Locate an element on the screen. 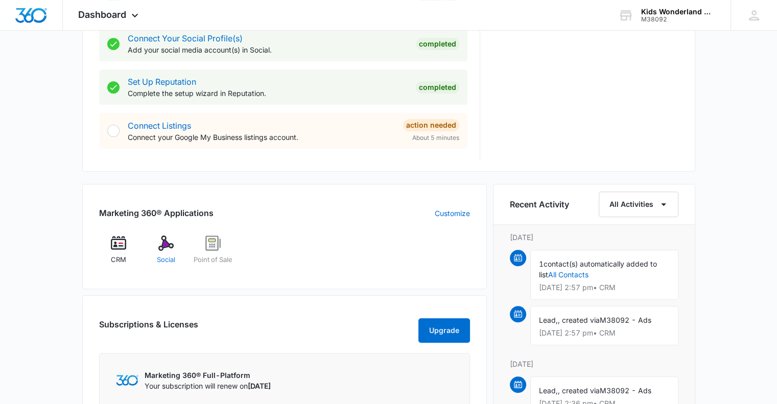  a: Connect Listings is located at coordinates (159, 126).